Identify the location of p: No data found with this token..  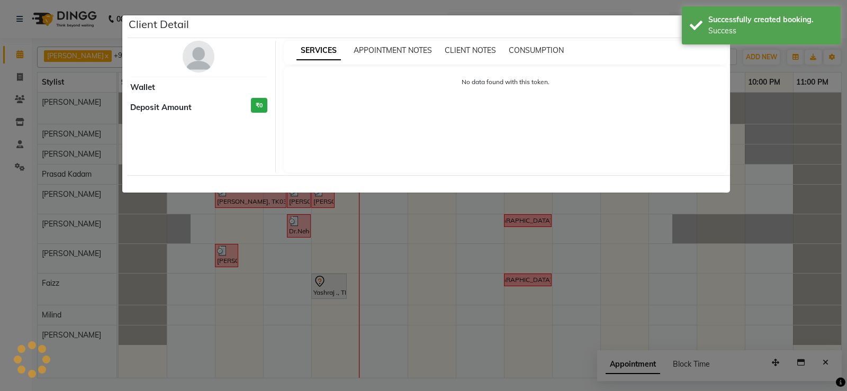
(506, 82).